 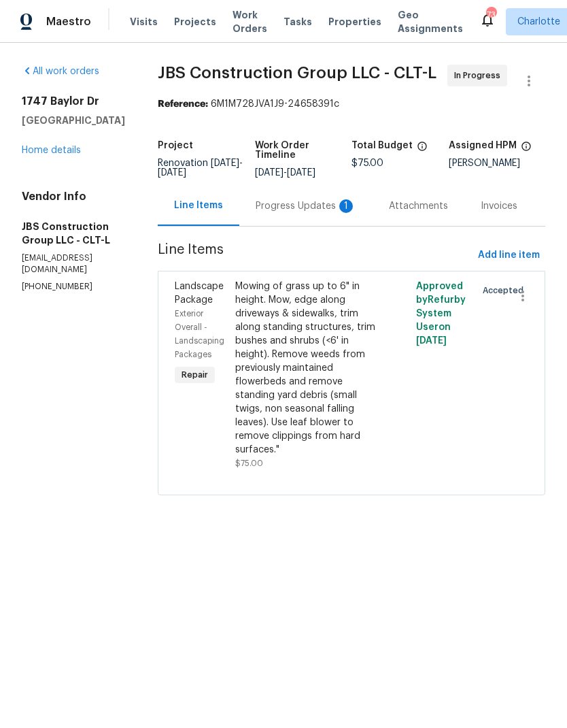 I want to click on h5: Work Order Timeline, so click(x=303, y=150).